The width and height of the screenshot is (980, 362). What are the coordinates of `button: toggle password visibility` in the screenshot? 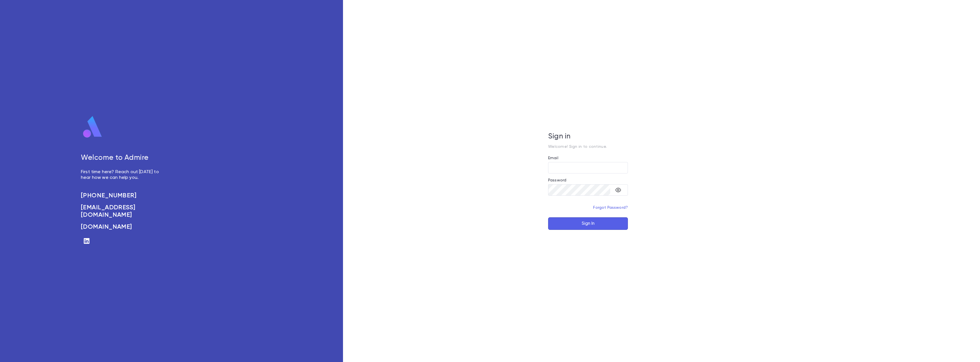 It's located at (618, 190).